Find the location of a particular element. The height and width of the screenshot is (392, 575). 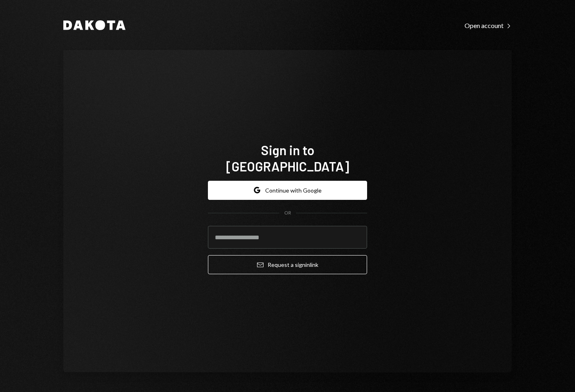

button: Continue with Google is located at coordinates (288, 190).